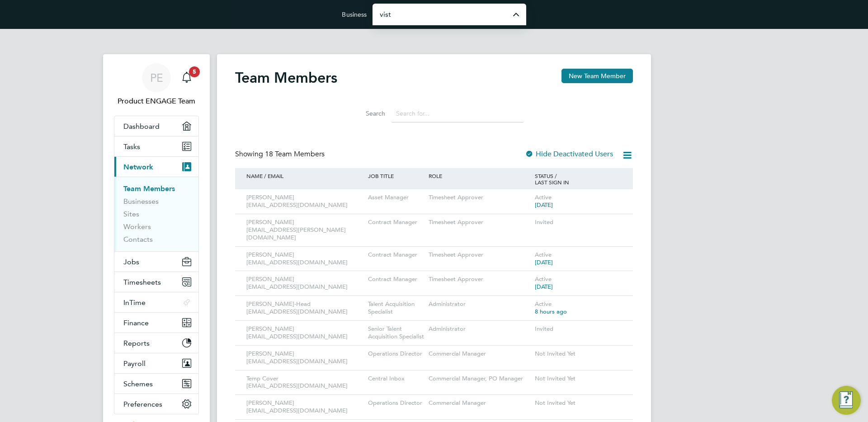 The image size is (868, 422). I want to click on div: ROLE, so click(479, 176).